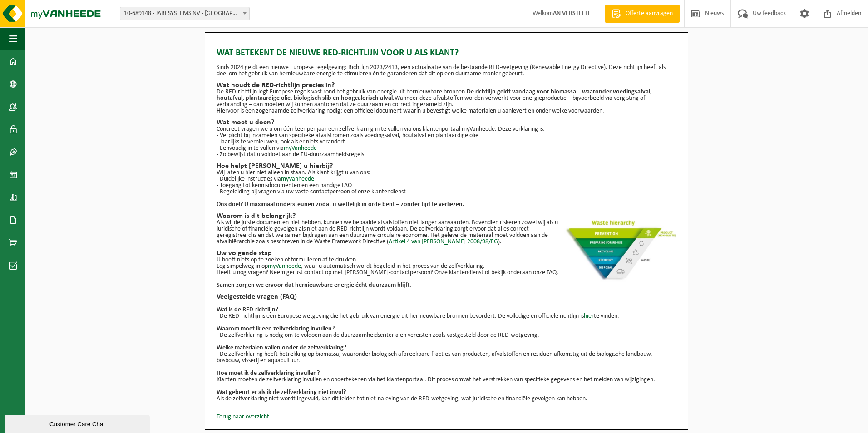  Describe the element at coordinates (73, 11) in the screenshot. I see `div: Customer Care Chat` at that location.